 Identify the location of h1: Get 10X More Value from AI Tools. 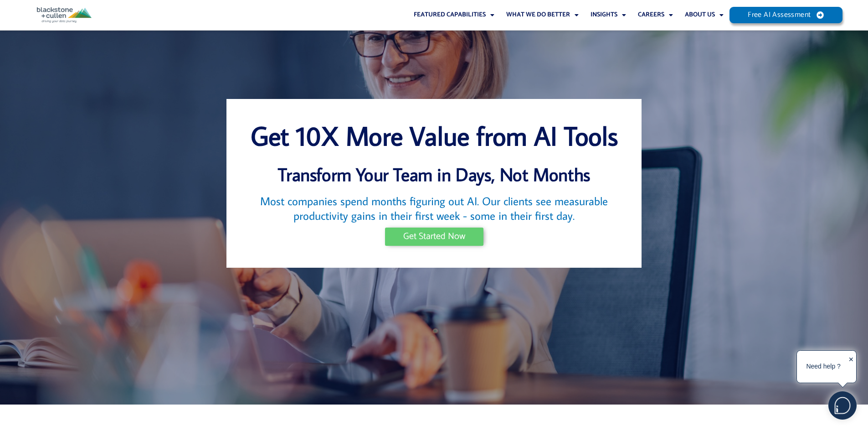
(434, 135).